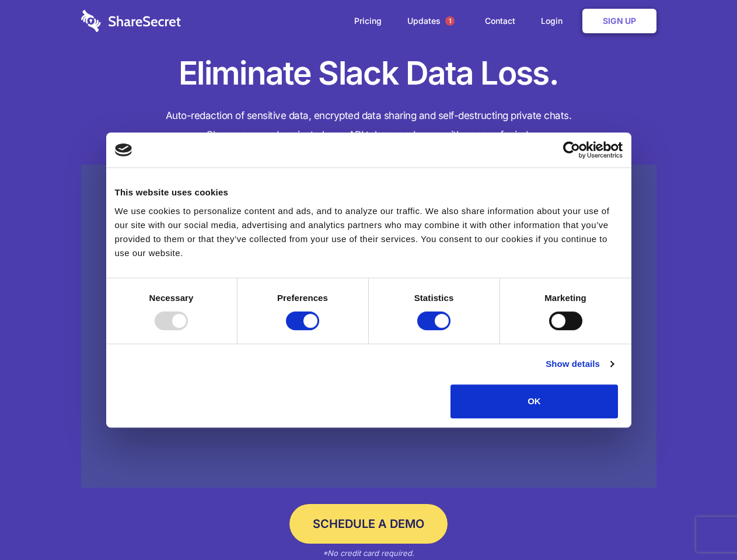  What do you see at coordinates (368, 21) in the screenshot?
I see `a: Pricing` at bounding box center [368, 21].